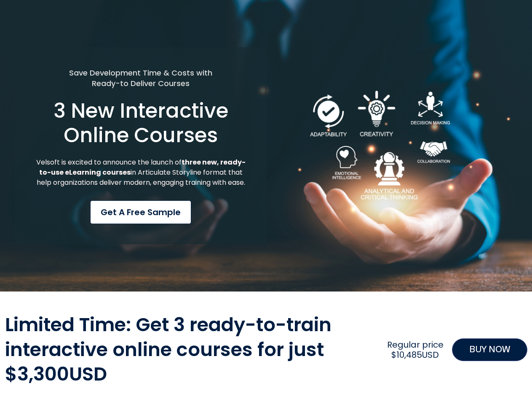 The height and width of the screenshot is (405, 532). I want to click on h2: Limited Time: Get 3 ready-to-train interactive online courses for just $3,300USD, so click(192, 350).